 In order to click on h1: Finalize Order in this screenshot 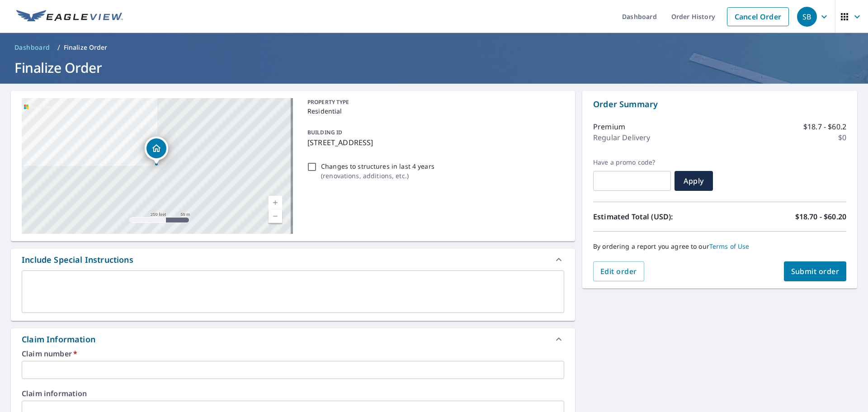, I will do `click(434, 67)`.